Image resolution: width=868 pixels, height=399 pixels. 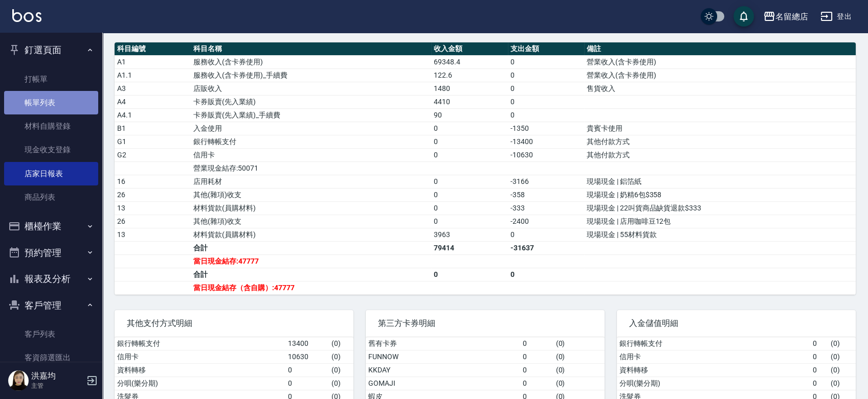 I want to click on td: 舊有卡券, so click(x=443, y=344).